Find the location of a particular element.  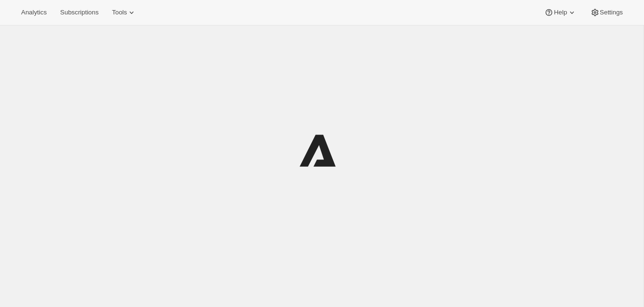

button: Settings is located at coordinates (607, 13).